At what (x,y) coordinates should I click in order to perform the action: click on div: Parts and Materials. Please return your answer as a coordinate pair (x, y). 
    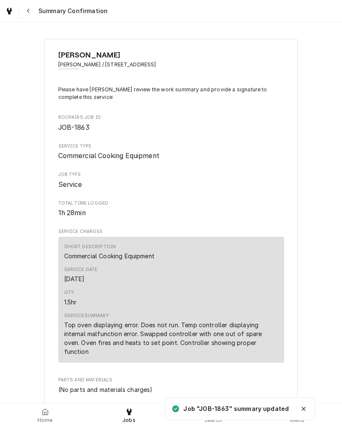
    Looking at the image, I should click on (171, 385).